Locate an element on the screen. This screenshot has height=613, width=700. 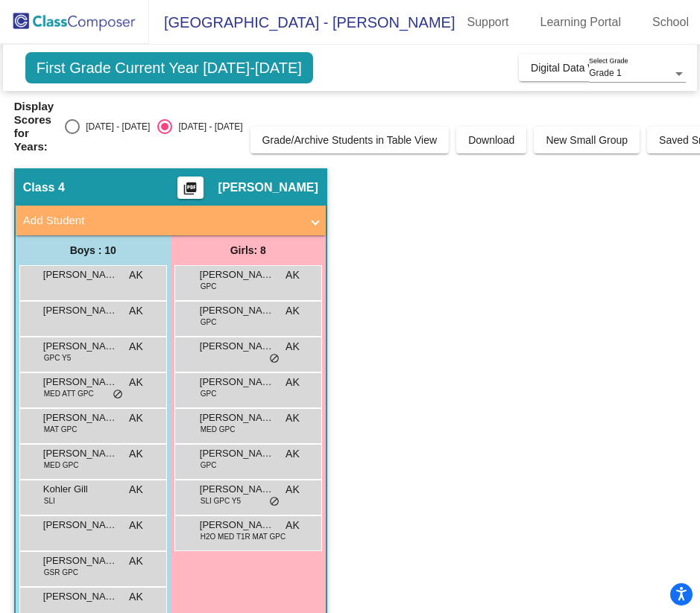
span: Class 4 is located at coordinates (44, 187).